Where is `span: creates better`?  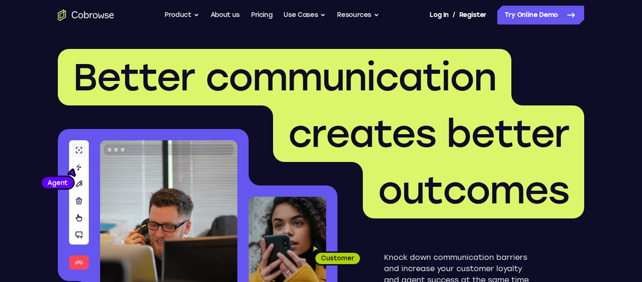 span: creates better is located at coordinates (429, 134).